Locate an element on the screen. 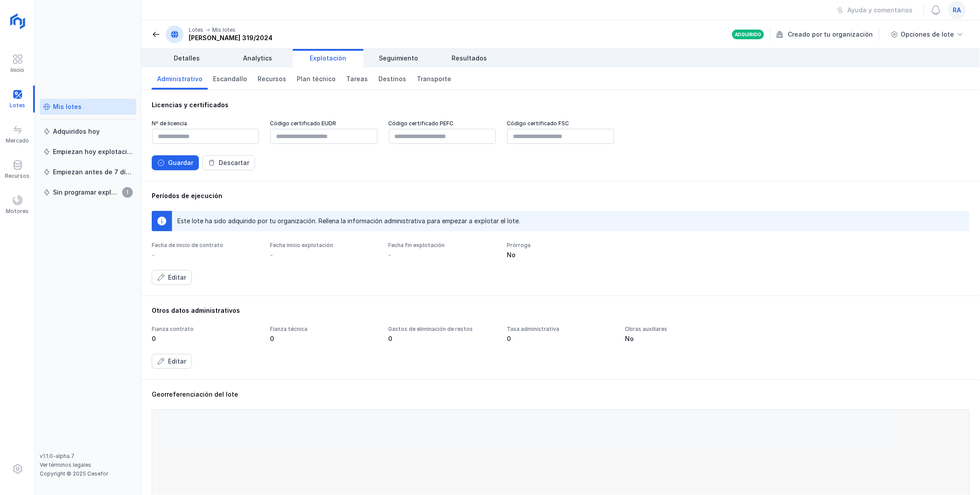 This screenshot has height=495, width=980. div: Períodos de ejecución is located at coordinates (561, 196).